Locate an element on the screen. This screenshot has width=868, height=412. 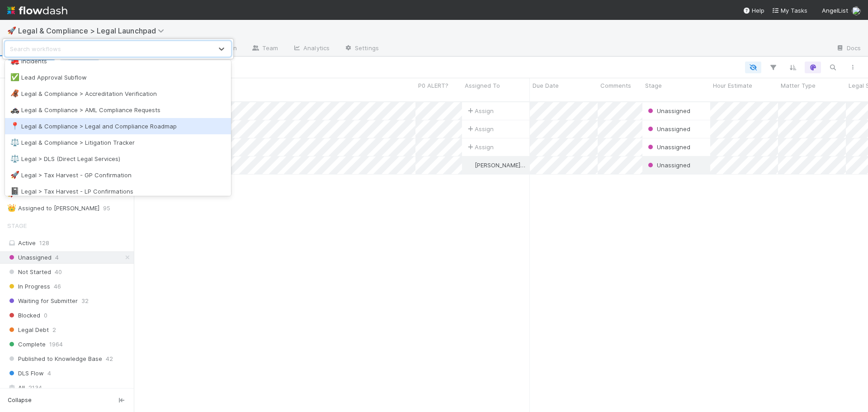
div: Legal > Tax Harvest - LP Confirmations is located at coordinates (118, 191).